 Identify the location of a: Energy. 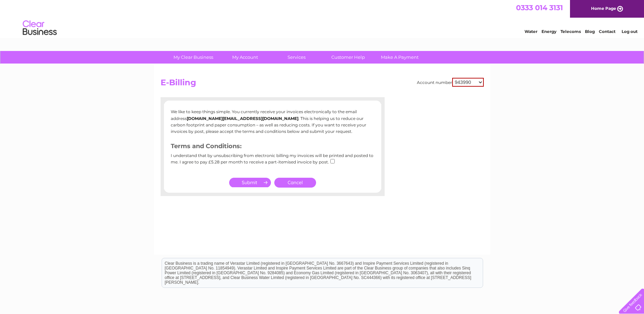
(549, 32).